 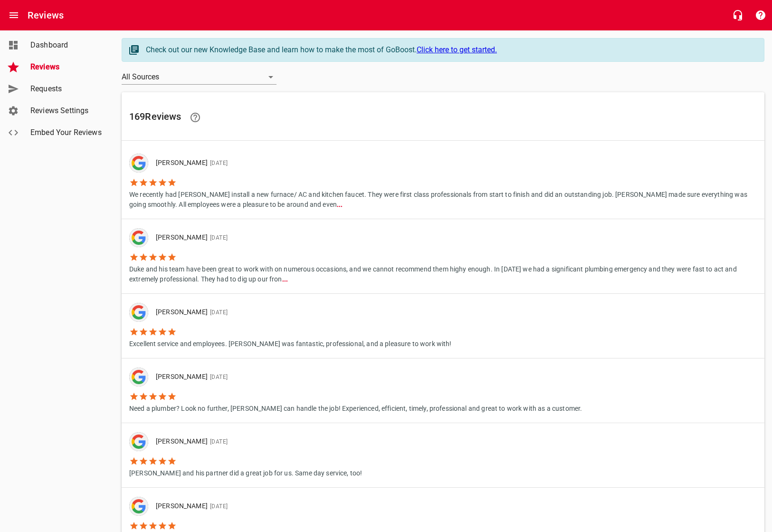 I want to click on h6: Reviews, so click(x=46, y=15).